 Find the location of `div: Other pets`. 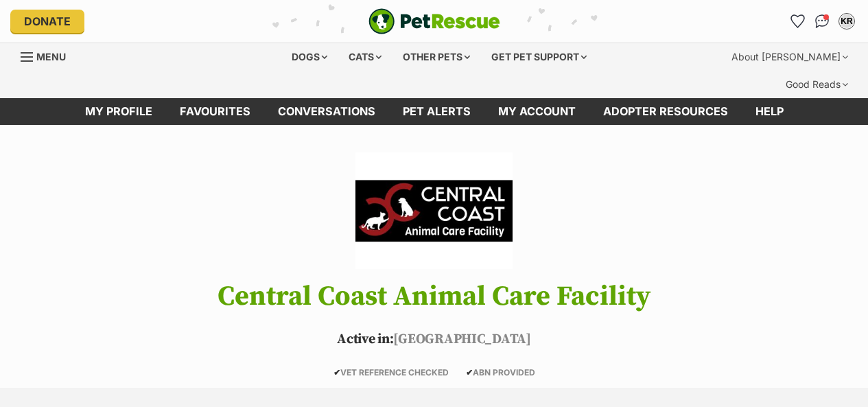

div: Other pets is located at coordinates (437, 57).